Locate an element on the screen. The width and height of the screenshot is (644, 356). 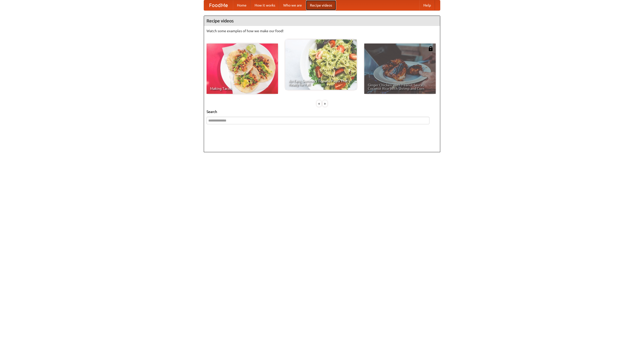
a: An Easy, Summery Tomato Pasta That's Ready for Fall is located at coordinates (321, 65).